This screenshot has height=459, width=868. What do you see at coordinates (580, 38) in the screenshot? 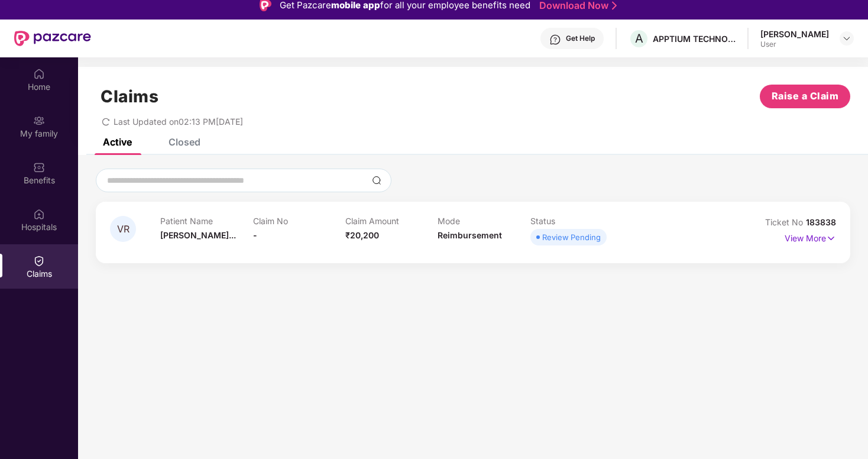
I see `div: Get Help` at bounding box center [580, 38].